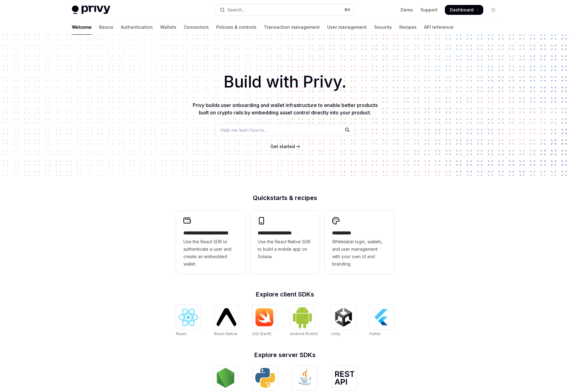 The height and width of the screenshot is (392, 570). Describe the element at coordinates (106, 27) in the screenshot. I see `a: Basics` at that location.